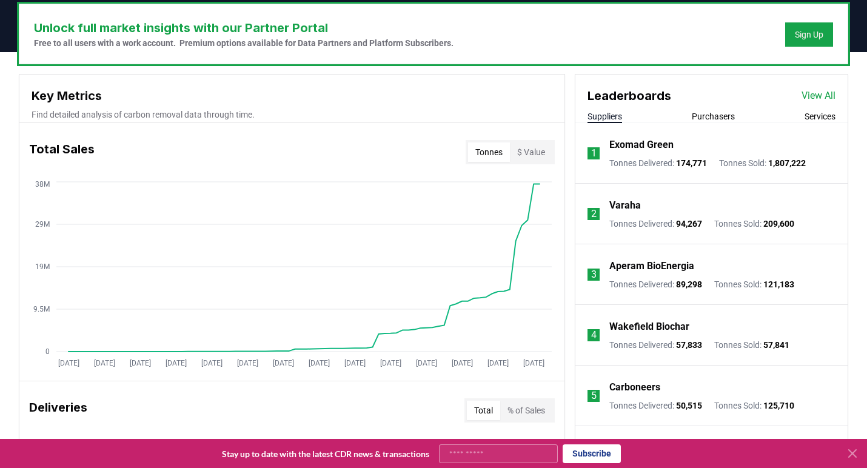  Describe the element at coordinates (594, 275) in the screenshot. I see `p: 3` at that location.